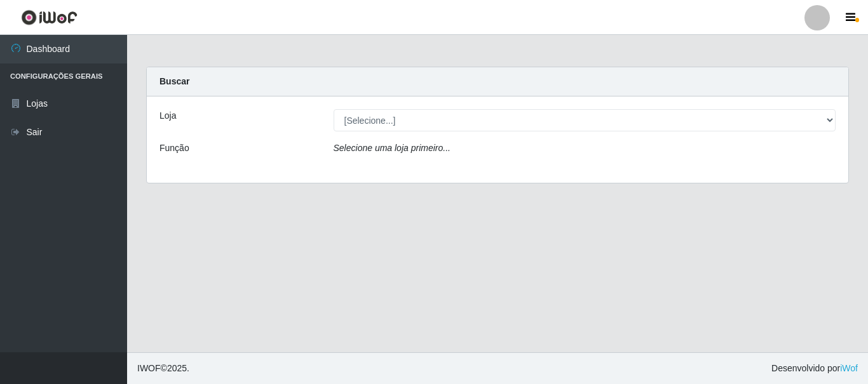  I want to click on a: iWof, so click(849, 369).